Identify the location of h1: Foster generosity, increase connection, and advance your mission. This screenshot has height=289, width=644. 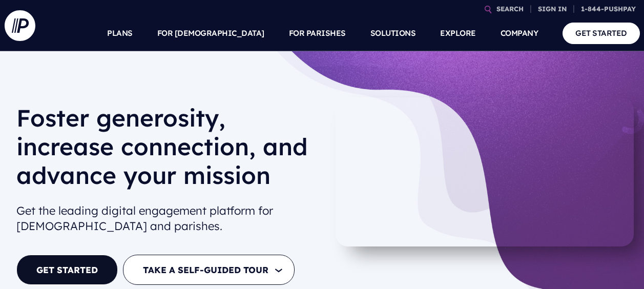
(167, 151).